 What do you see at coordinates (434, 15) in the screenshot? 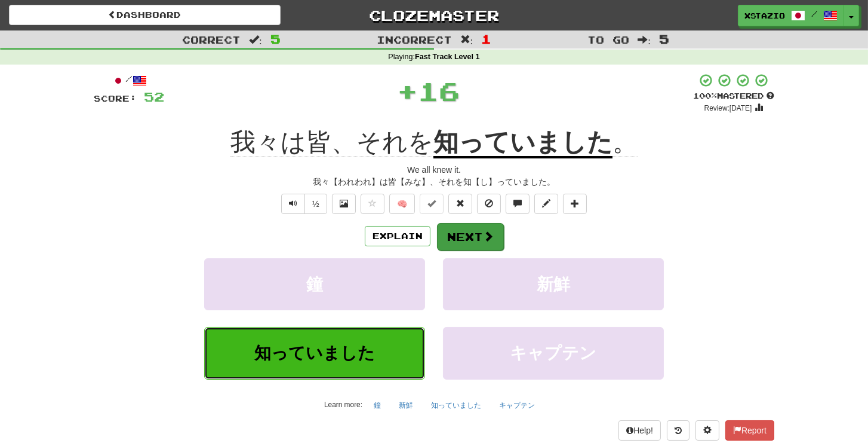
I see `a: Clozemaster` at bounding box center [434, 15].